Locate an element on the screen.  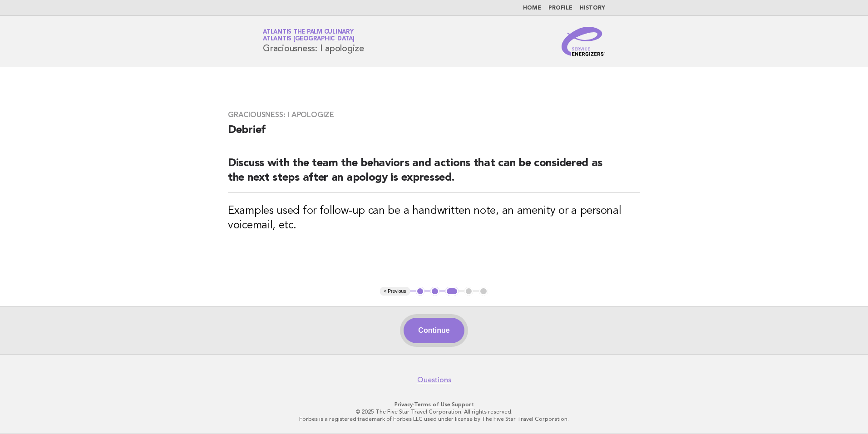
a: Terms of Use is located at coordinates (432, 404).